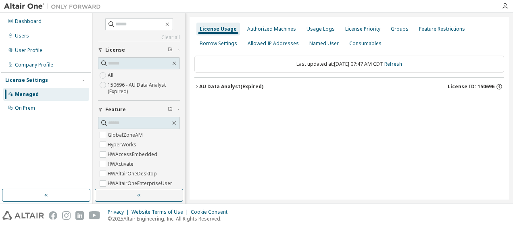  Describe the element at coordinates (218, 44) in the screenshot. I see `div: Borrow Settings` at that location.